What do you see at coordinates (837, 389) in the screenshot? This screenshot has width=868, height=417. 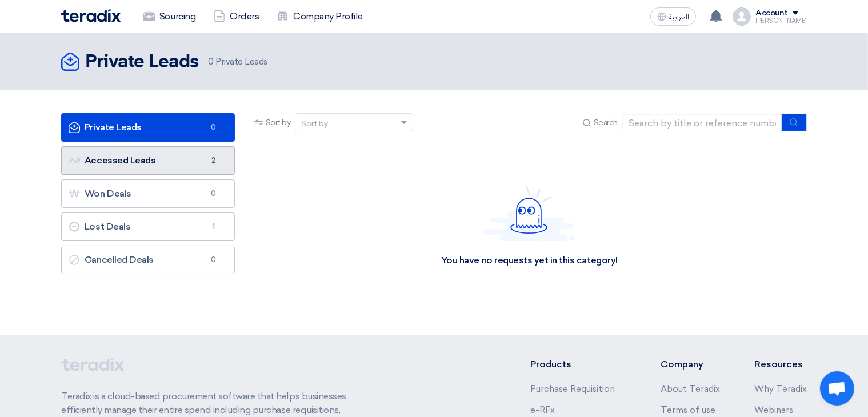 I see `a: دردشة مفتوحة` at bounding box center [837, 389].